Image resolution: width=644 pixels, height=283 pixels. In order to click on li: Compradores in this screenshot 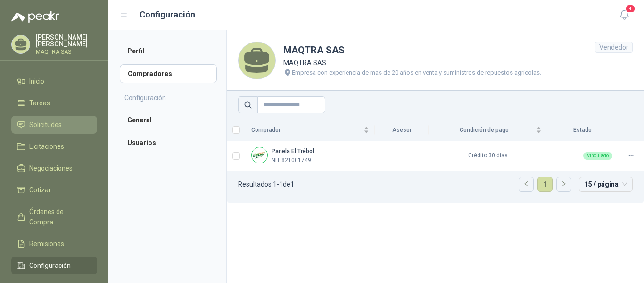, I will do `click(168, 73)`.